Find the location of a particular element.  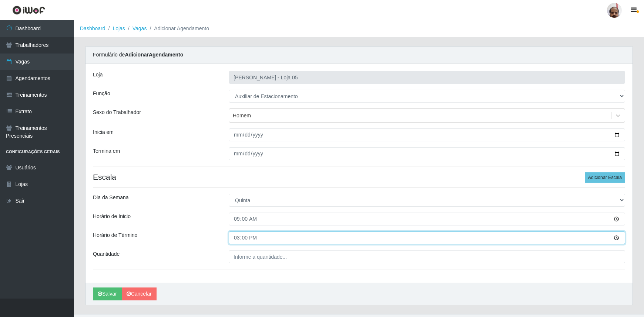

label: Loja is located at coordinates (98, 75).